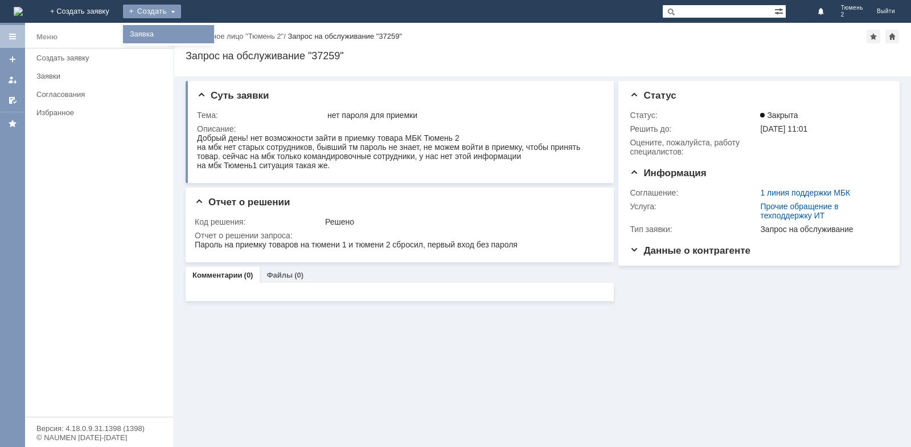 The width and height of the screenshot is (911, 447). What do you see at coordinates (463, 115) in the screenshot?
I see `div: нет пароля для приемки` at bounding box center [463, 115].